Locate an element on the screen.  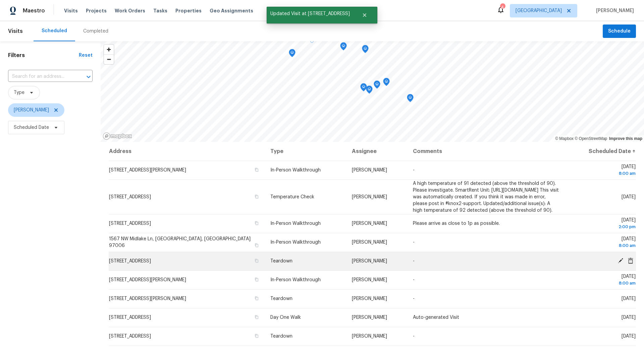
span: Geo Assignments is located at coordinates (231, 11).